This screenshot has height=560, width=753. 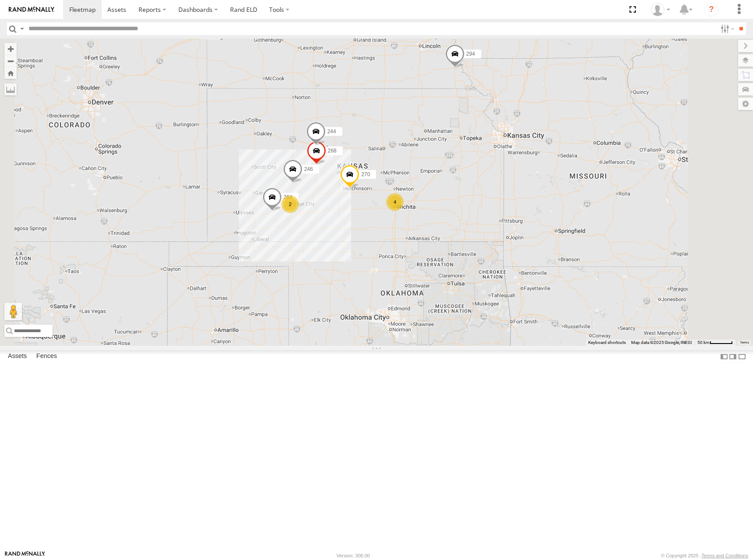 I want to click on span: 294, so click(x=471, y=54).